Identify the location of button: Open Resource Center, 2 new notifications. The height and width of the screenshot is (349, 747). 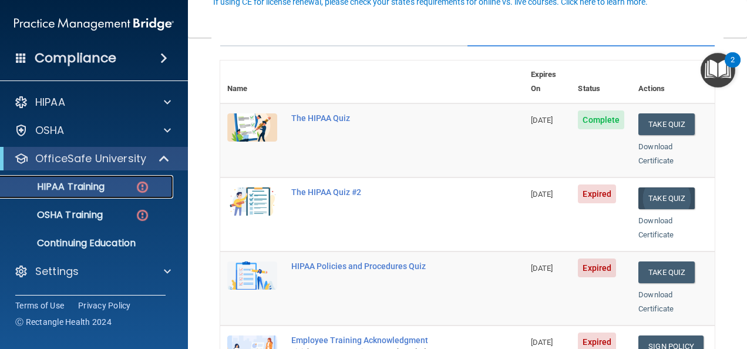
(718, 70).